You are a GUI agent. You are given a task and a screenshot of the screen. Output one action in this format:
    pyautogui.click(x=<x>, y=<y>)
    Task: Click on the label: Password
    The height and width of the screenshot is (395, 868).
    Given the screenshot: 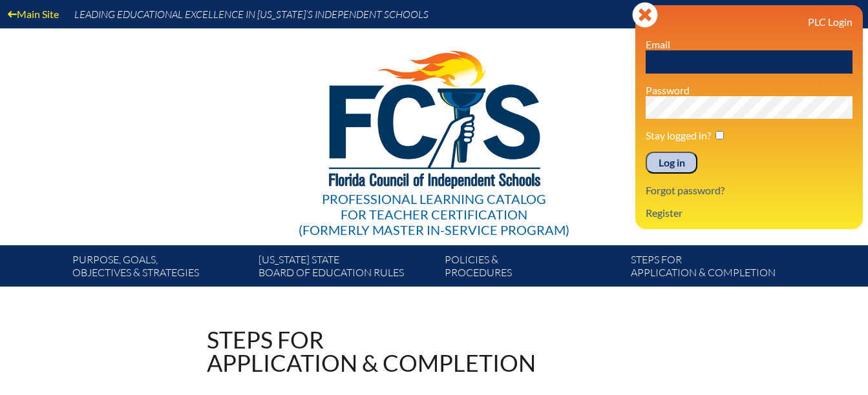 What is the action you would take?
    pyautogui.click(x=668, y=90)
    